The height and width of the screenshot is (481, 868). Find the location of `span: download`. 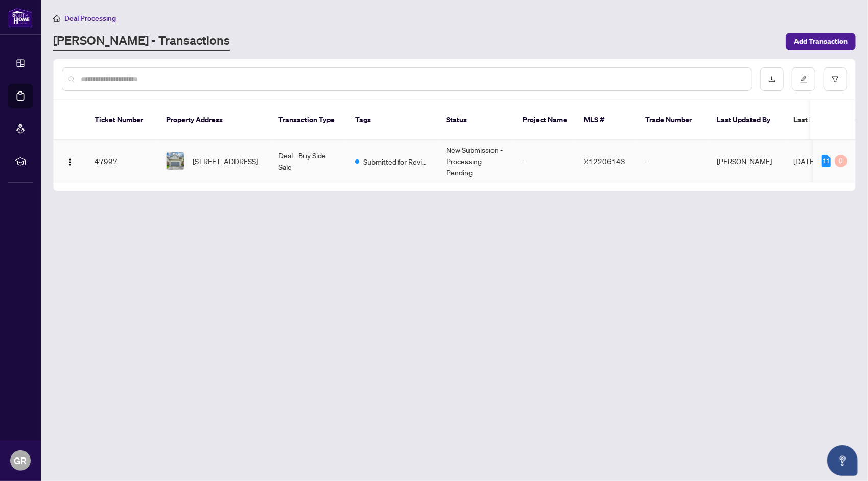

span: download is located at coordinates (772, 79).